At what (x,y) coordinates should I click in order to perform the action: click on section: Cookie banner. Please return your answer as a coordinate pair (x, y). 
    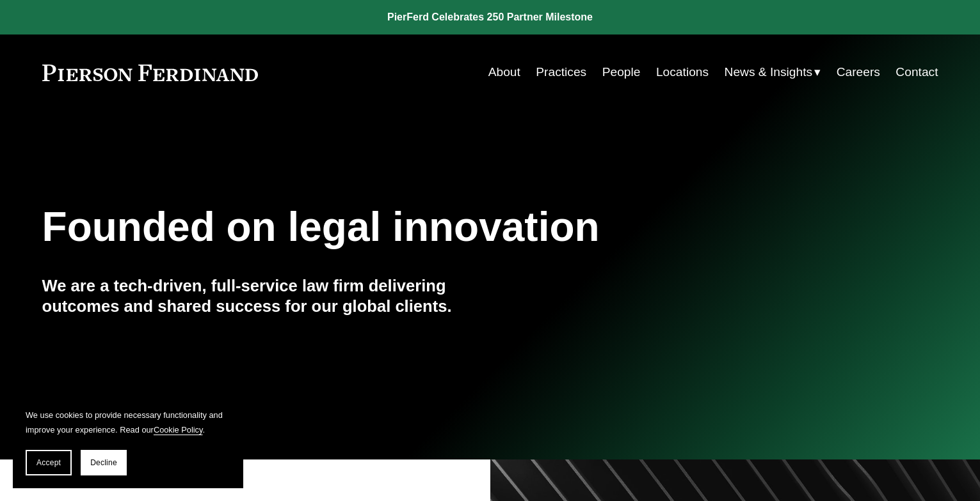
    Looking at the image, I should click on (127, 442).